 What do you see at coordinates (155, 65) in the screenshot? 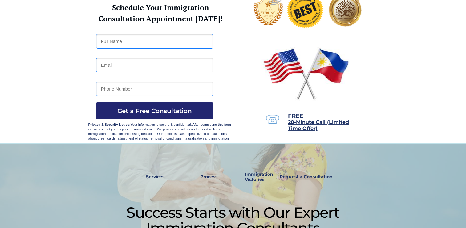
I see `input: Email` at bounding box center [155, 65].